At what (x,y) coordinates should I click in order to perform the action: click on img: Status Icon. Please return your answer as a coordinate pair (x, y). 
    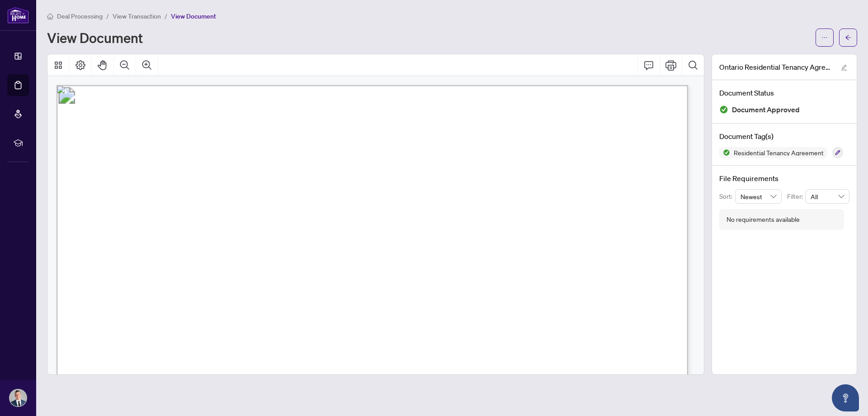
    Looking at the image, I should click on (725, 152).